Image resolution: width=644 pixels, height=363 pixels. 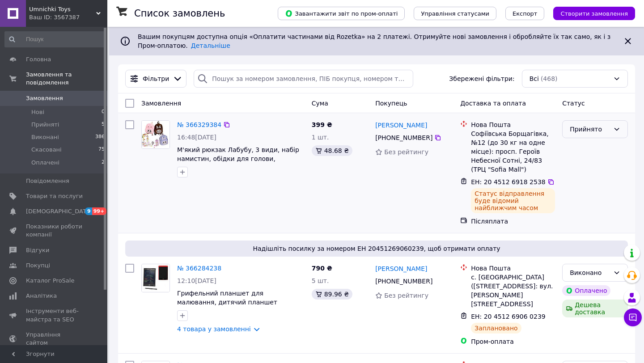 I want to click on a: 4 товара у замовленні, so click(x=214, y=330).